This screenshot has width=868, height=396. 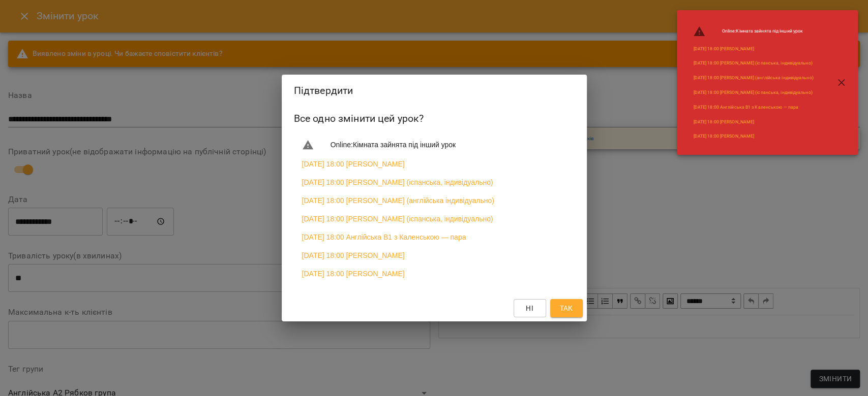 I want to click on button: Ні, so click(x=529, y=308).